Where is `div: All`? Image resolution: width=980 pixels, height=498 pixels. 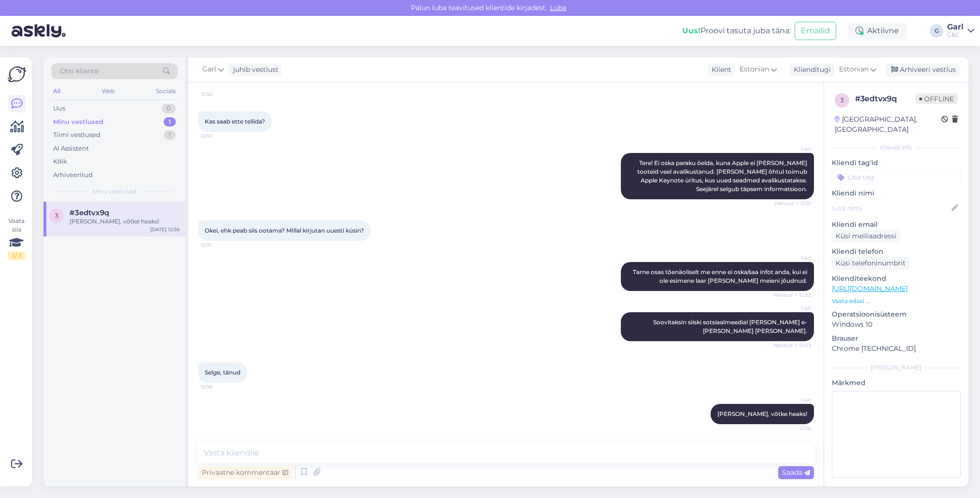 div: All is located at coordinates (56, 91).